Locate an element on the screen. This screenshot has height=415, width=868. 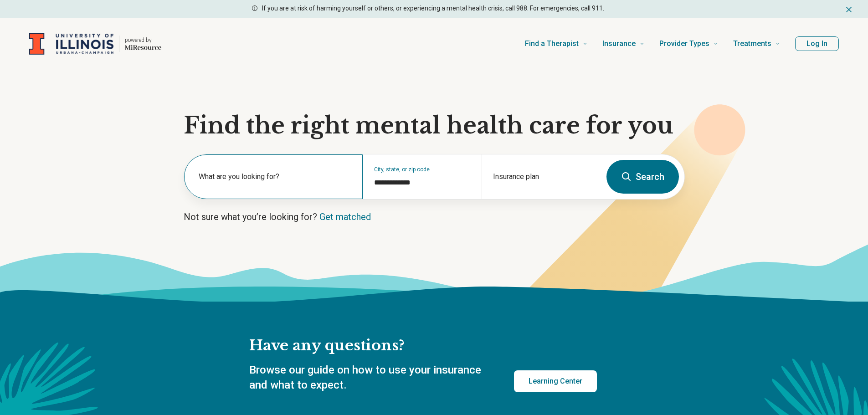
p: If you are at risk of harming yourself or others, or experiencing a mental health crisis, call 98... is located at coordinates (433, 8).